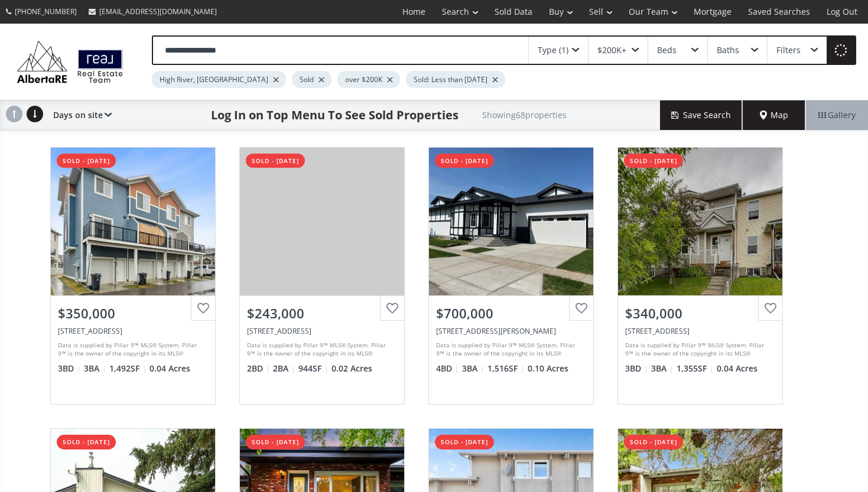 This screenshot has width=868, height=492. I want to click on span: 0.10 Acres, so click(547, 369).